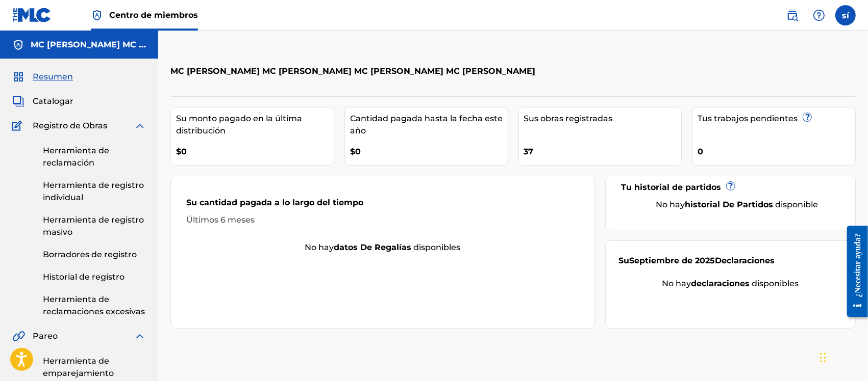  Describe the element at coordinates (18, 54) in the screenshot. I see `div: Centro de recursos abiertos` at that location.